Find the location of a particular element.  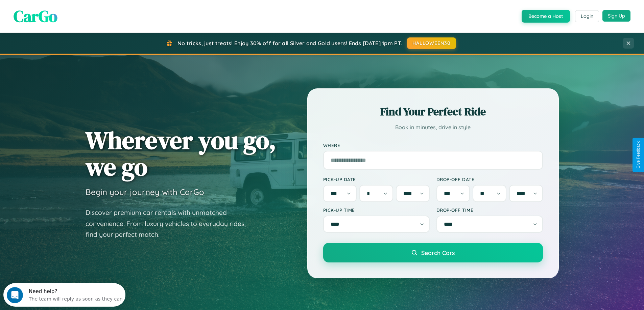

div: Need help? is located at coordinates (73, 8).